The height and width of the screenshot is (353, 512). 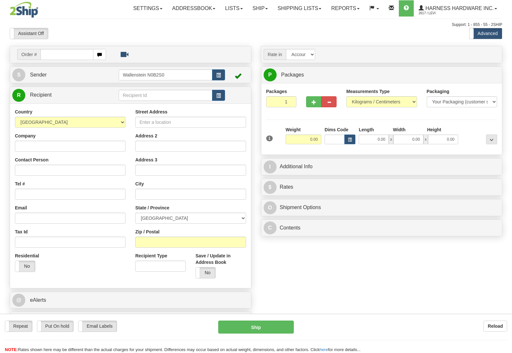 What do you see at coordinates (25, 136) in the screenshot?
I see `label: Company` at bounding box center [25, 136].